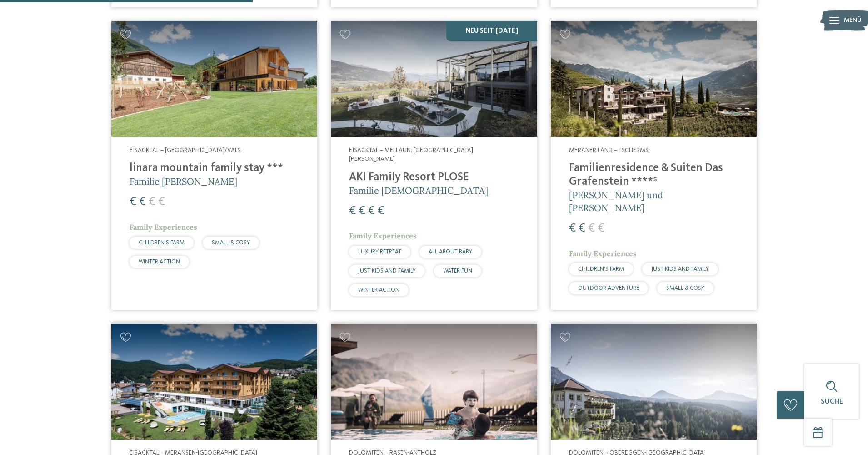 This screenshot has height=455, width=868. Describe the element at coordinates (380, 251) in the screenshot. I see `span: LUXURY RETREAT` at that location.